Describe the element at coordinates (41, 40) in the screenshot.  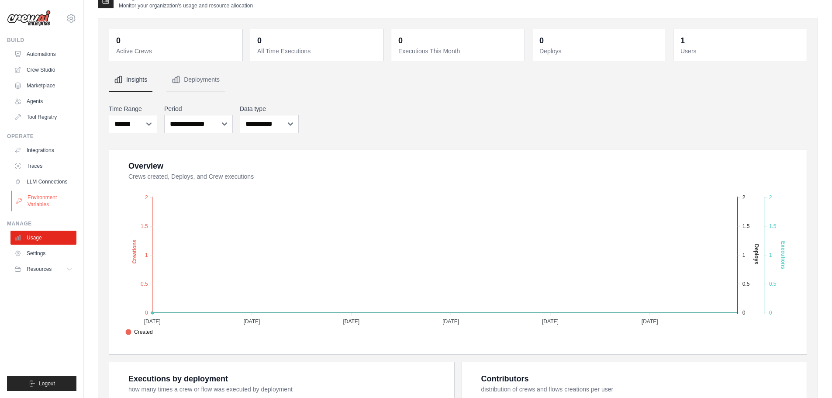
I see `div: Build` at that location.